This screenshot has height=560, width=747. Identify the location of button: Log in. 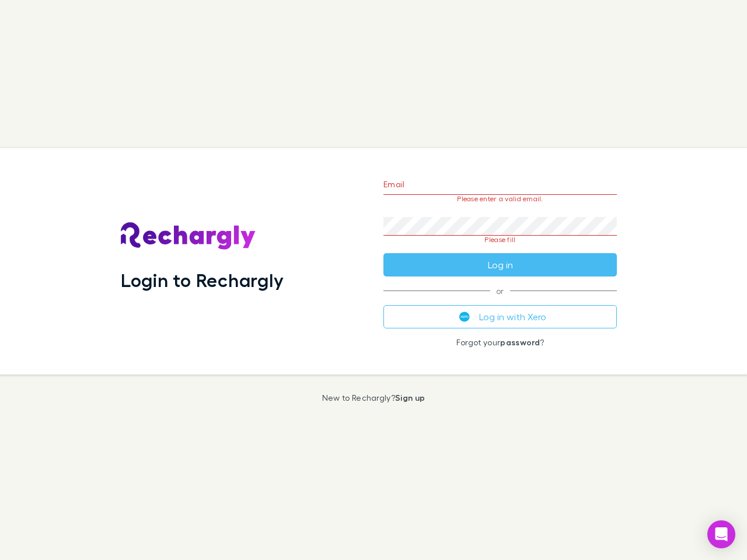
(500, 265).